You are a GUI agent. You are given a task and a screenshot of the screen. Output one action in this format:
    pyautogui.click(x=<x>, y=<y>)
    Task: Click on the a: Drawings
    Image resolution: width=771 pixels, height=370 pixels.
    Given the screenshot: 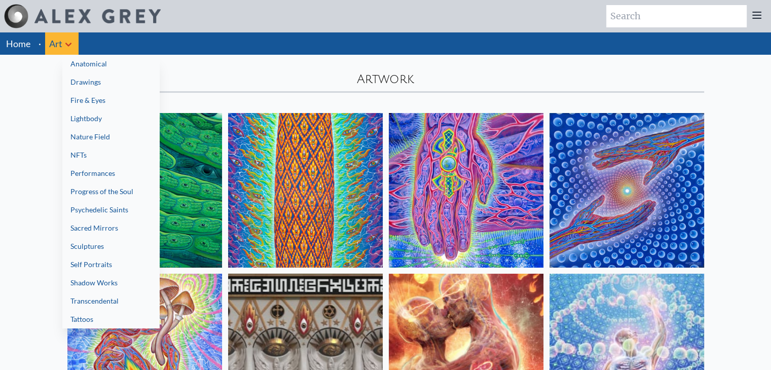 What is the action you would take?
    pyautogui.click(x=111, y=82)
    